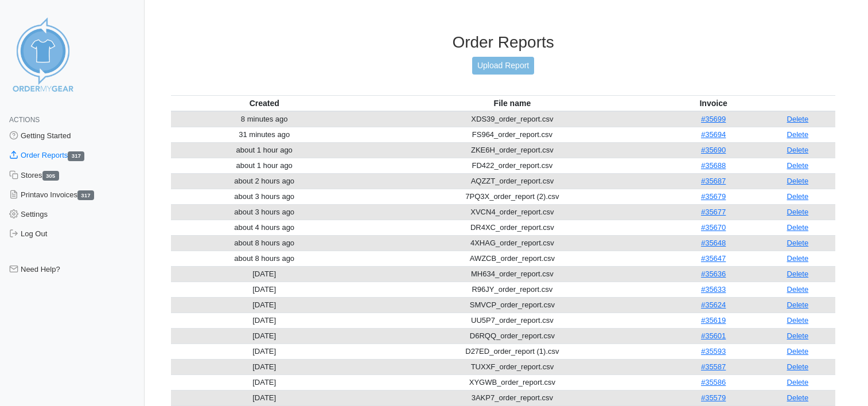  Describe the element at coordinates (714, 119) in the screenshot. I see `a: #35699` at that location.